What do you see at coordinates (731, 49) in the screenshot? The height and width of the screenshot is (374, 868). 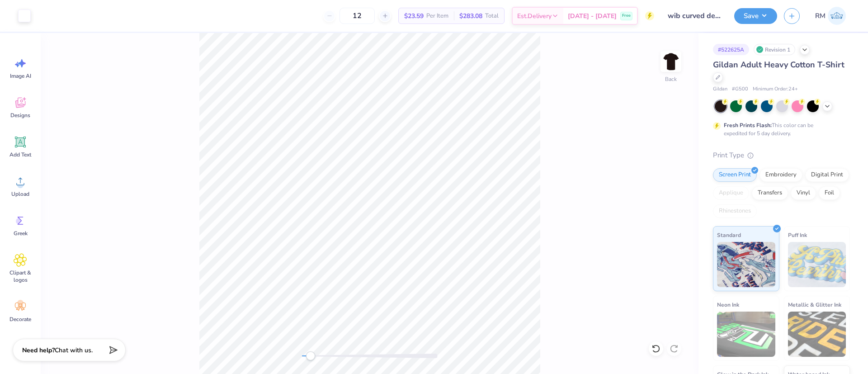 I see `div: # 522625A` at bounding box center [731, 49].